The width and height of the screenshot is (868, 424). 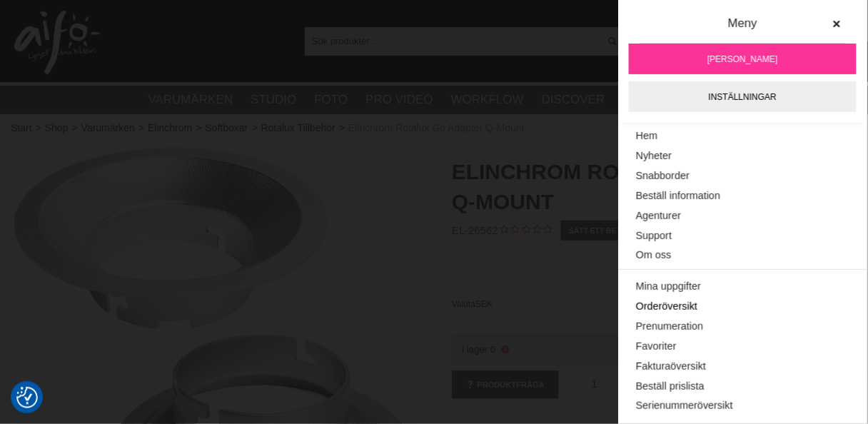 What do you see at coordinates (505, 349) in the screenshot?
I see `i: Ej i lager` at bounding box center [505, 349].